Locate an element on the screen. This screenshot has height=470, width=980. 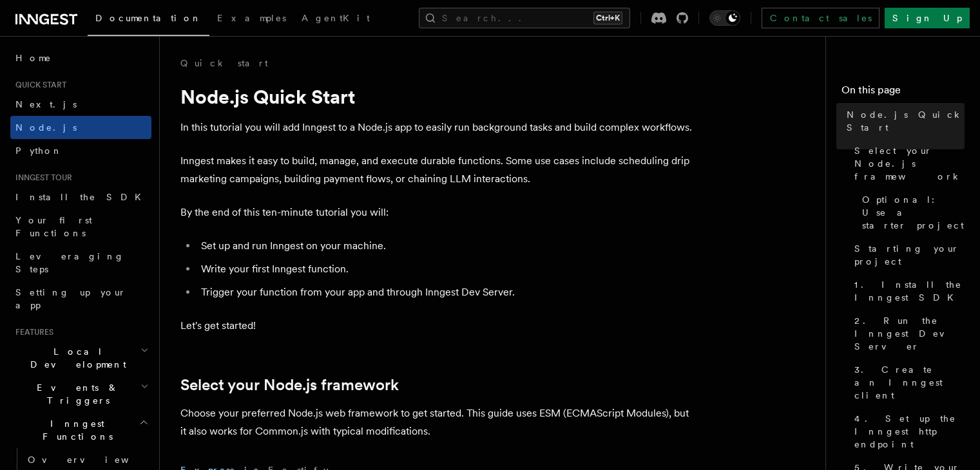
a: Examples is located at coordinates (251, 19).